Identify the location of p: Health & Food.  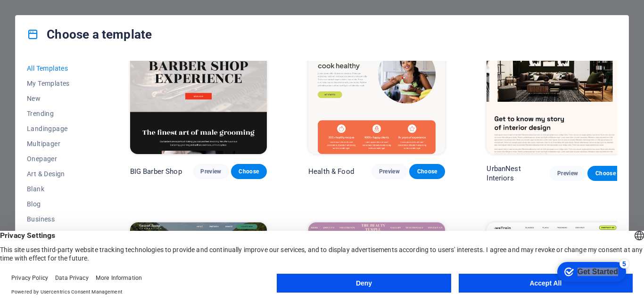
(331, 171).